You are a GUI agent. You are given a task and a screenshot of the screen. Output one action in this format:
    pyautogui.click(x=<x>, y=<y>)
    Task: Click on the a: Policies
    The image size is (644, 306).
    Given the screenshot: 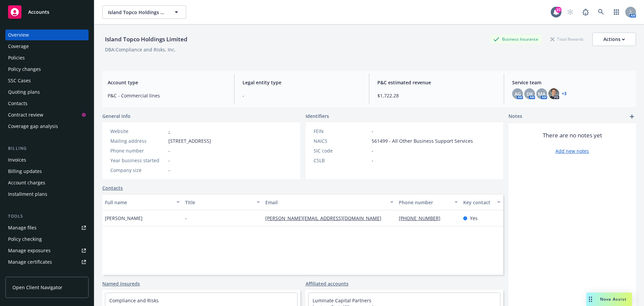 What is the action you would take?
    pyautogui.click(x=47, y=58)
    